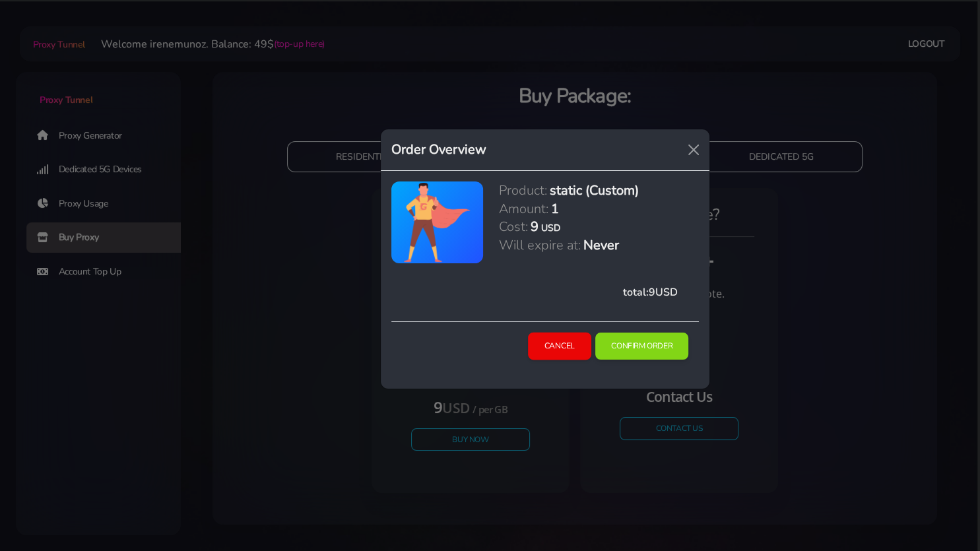  I want to click on span: 9, so click(652, 292).